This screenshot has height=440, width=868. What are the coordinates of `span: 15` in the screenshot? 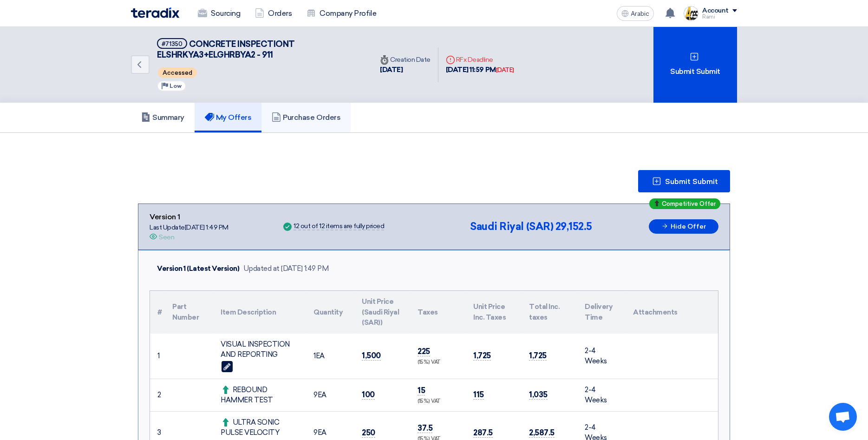 It's located at (421, 391).